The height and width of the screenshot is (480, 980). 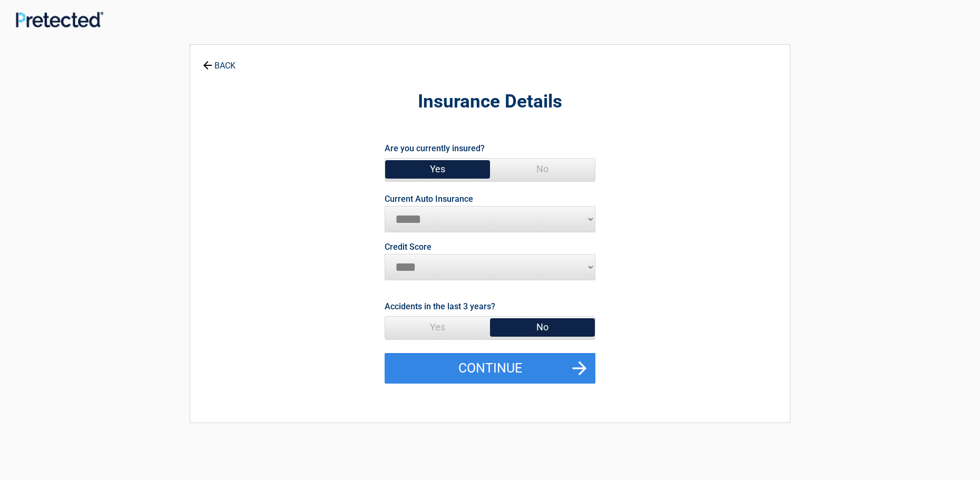 What do you see at coordinates (490, 368) in the screenshot?
I see `button: Continue` at bounding box center [490, 368].